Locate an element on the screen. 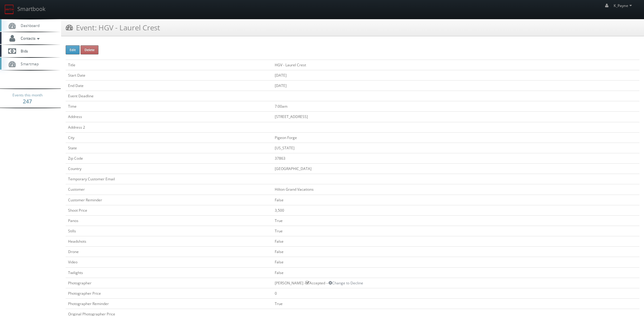  td: 37863 is located at coordinates (456, 158).